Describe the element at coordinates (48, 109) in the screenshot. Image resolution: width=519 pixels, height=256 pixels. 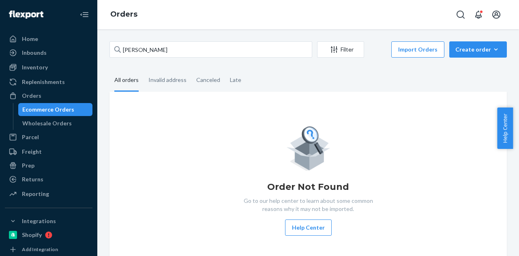
I see `div: Ecommerce Orders` at that location.